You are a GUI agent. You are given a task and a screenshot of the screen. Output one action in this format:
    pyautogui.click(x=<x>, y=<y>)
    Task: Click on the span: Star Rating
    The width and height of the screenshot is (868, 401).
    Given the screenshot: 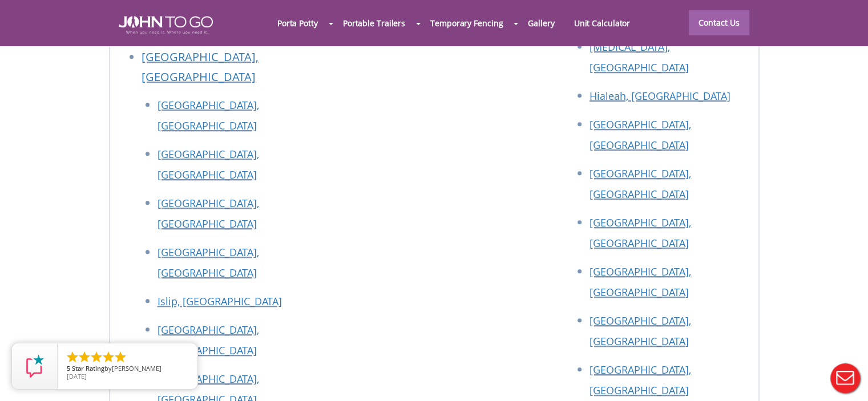 What is the action you would take?
    pyautogui.click(x=88, y=368)
    